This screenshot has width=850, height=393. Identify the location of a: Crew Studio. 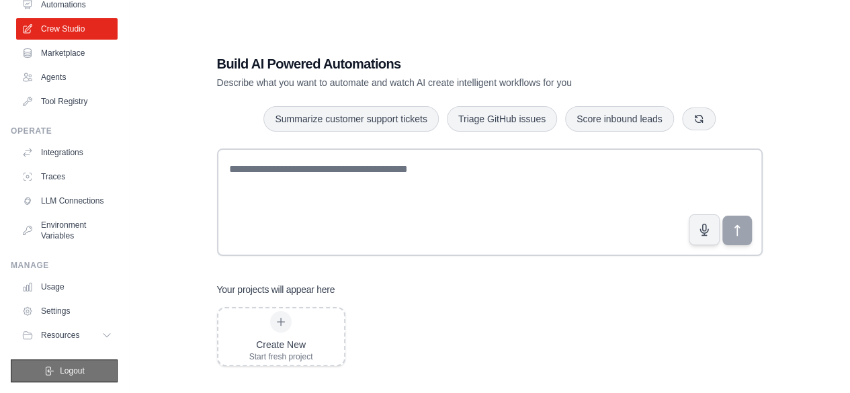
(67, 29).